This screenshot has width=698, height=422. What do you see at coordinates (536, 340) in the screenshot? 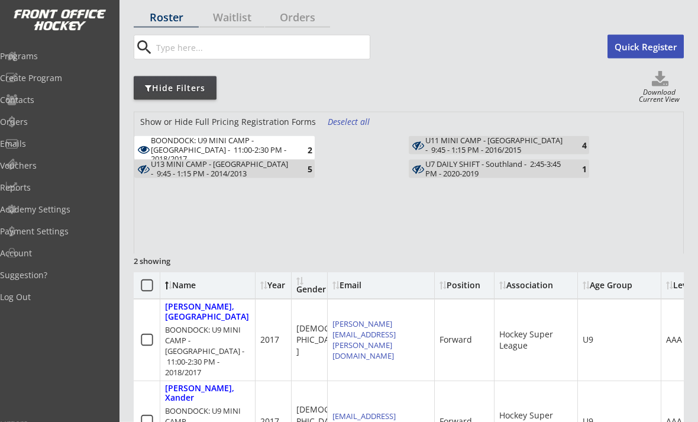
I see `div: Hockey Super League` at bounding box center [536, 340].